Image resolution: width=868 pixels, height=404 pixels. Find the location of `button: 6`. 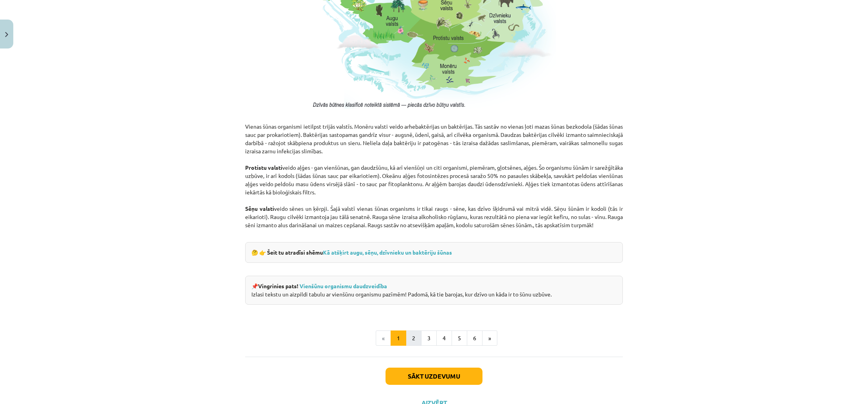

button: 6 is located at coordinates (475, 338).